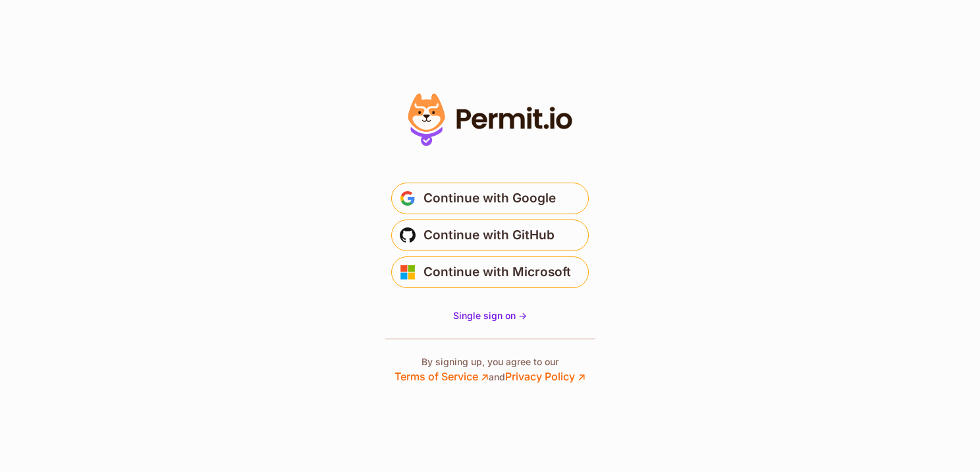  I want to click on p: By signing up, you agree to our and, so click(490, 369).